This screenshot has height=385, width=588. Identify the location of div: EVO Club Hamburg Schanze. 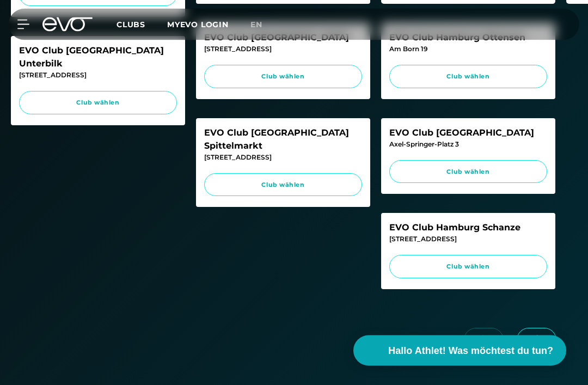
(468, 228).